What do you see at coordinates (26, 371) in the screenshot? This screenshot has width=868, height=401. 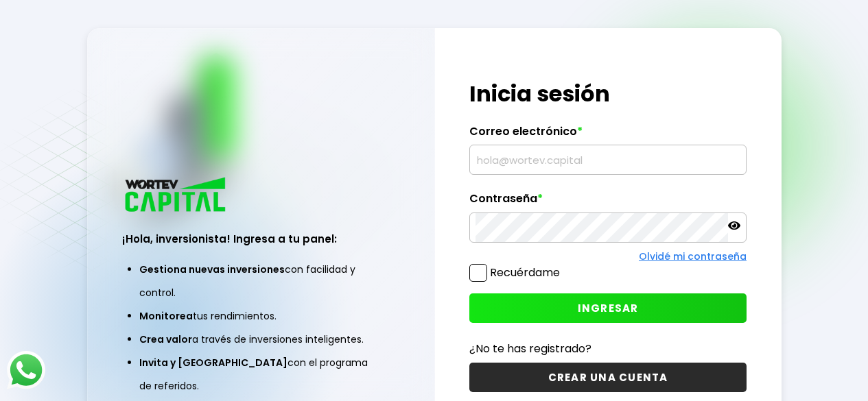 I see `img: logos_whatsapp-icon.242b2217.svg` at bounding box center [26, 371].